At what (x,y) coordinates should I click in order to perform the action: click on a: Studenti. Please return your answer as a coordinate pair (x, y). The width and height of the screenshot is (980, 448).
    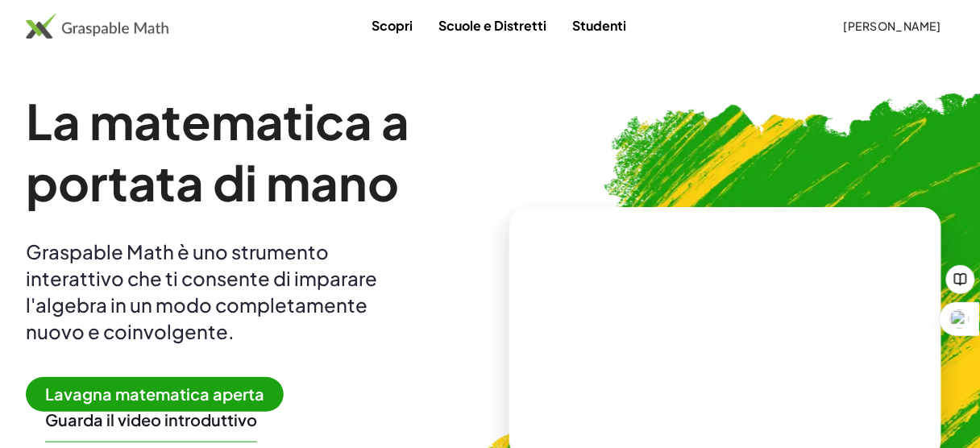
    Looking at the image, I should click on (599, 25).